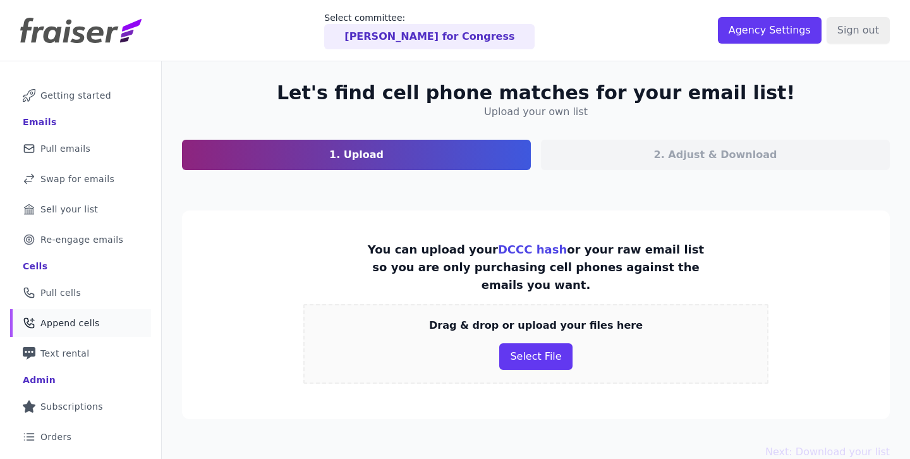 This screenshot has width=910, height=459. Describe the element at coordinates (858, 30) in the screenshot. I see `input: Sign out` at that location.